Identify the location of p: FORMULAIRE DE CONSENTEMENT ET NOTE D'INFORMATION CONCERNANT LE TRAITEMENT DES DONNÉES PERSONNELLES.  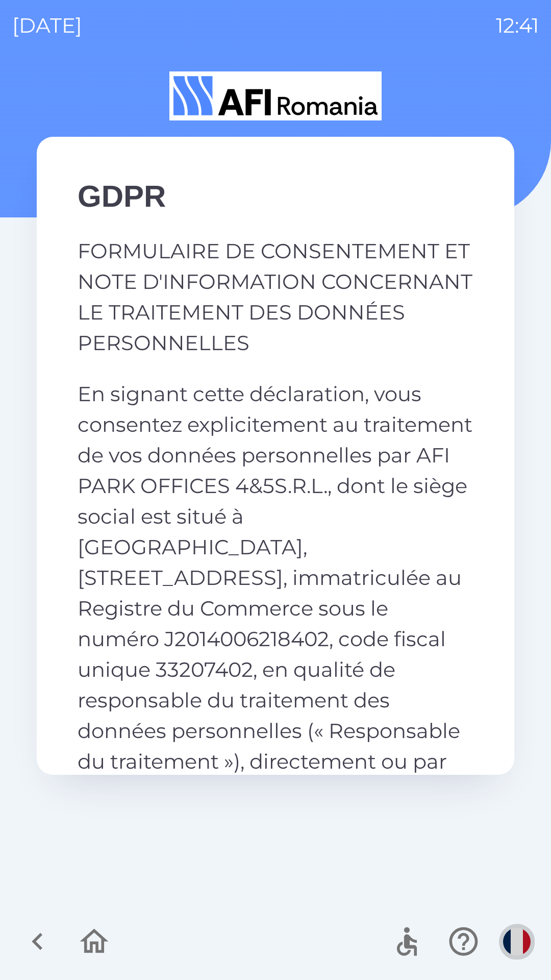
(276, 297).